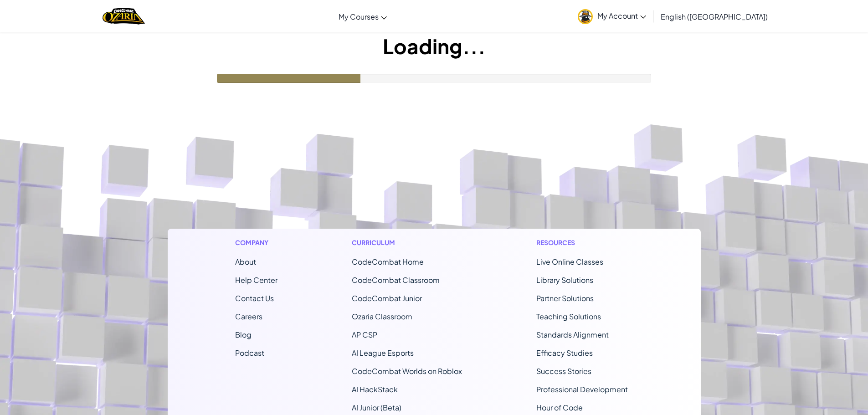 Image resolution: width=868 pixels, height=415 pixels. Describe the element at coordinates (123, 16) in the screenshot. I see `a: Ozaria by CodeCombat logo` at that location.